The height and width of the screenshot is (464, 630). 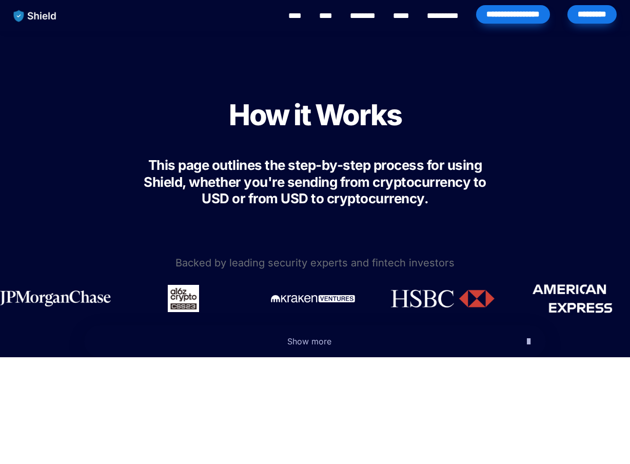 I want to click on span: This page outlines the step-by-step process for using Shield, whether you're sending from cryptoc..., so click(x=316, y=182).